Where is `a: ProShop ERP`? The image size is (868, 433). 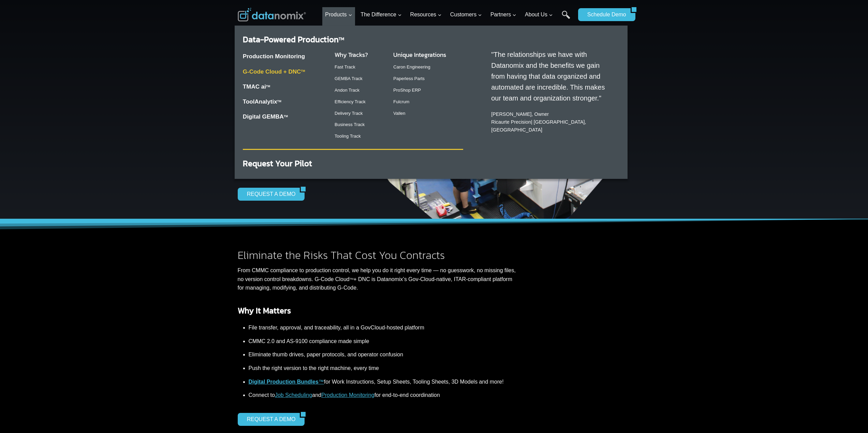
a: ProShop ERP is located at coordinates (407, 90).